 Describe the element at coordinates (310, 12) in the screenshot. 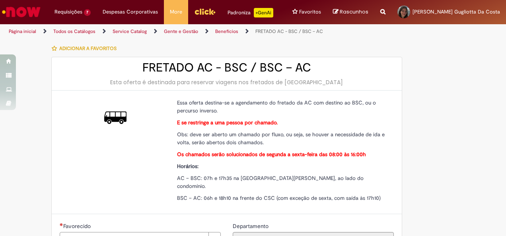

I see `span: Favoritos` at that location.